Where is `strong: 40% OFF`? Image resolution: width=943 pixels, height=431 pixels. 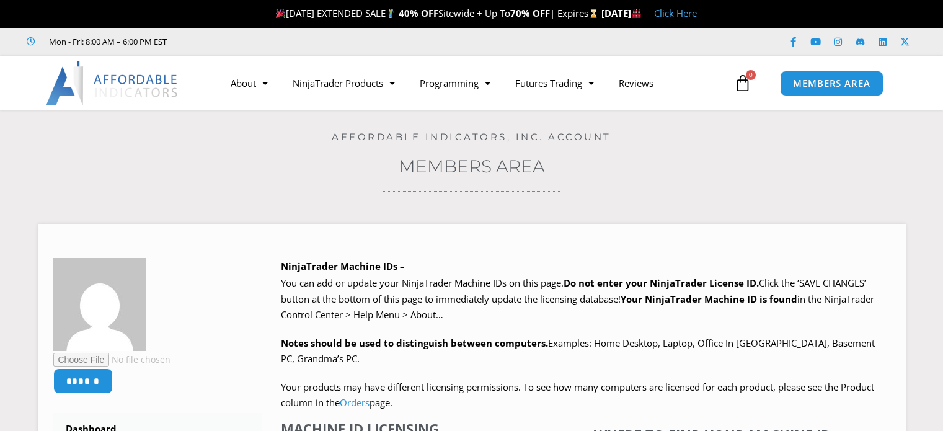
strong: 40% OFF is located at coordinates (419, 13).